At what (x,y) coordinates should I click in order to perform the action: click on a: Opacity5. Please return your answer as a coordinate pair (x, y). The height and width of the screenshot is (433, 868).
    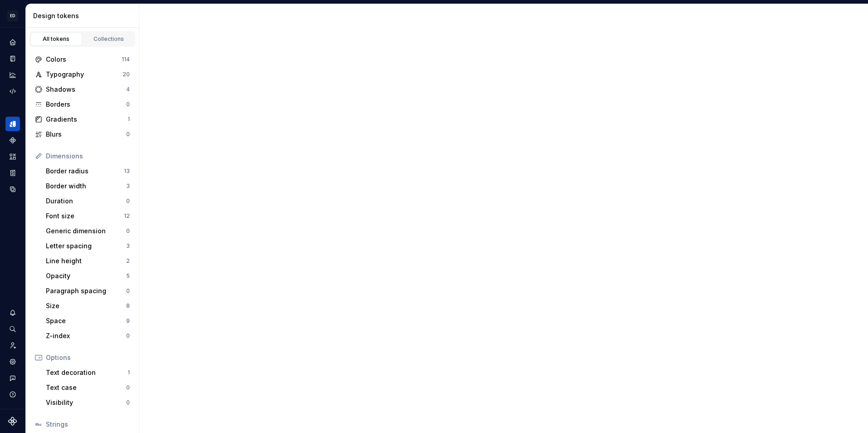
    Looking at the image, I should click on (87, 275).